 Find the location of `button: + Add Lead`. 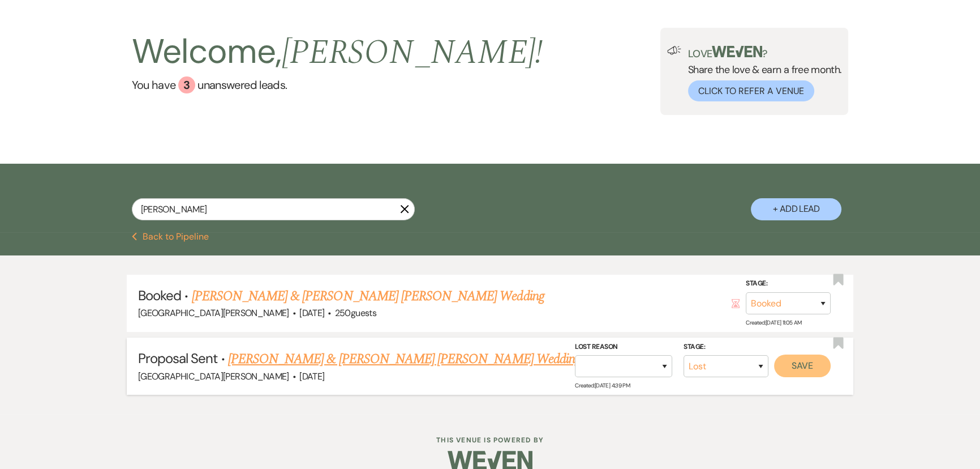

button: + Add Lead is located at coordinates (796, 209).